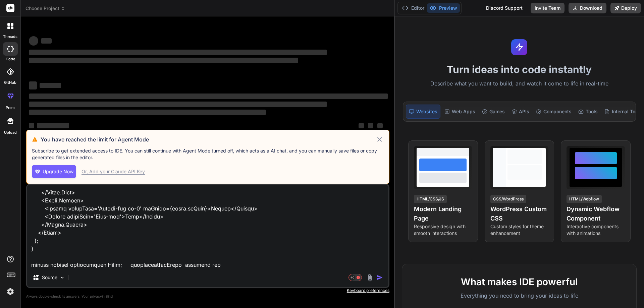 This screenshot has width=644, height=308. What do you see at coordinates (10, 292) in the screenshot?
I see `img: settings` at bounding box center [10, 292].